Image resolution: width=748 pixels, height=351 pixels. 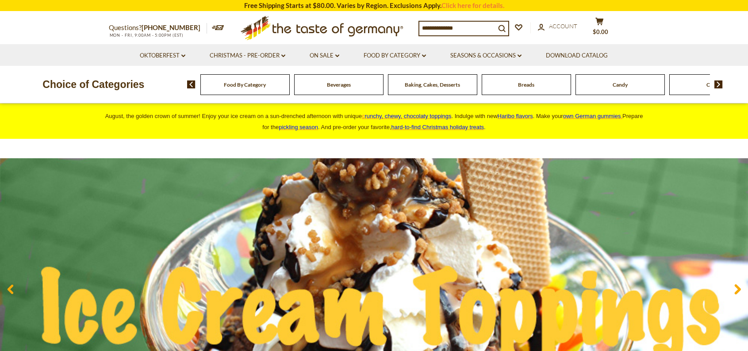 I want to click on span: hard-to-find Christmas holiday treats, so click(x=438, y=127).